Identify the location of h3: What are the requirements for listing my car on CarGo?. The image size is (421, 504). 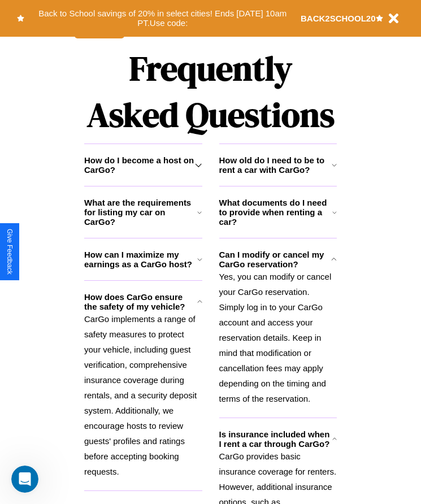
(141, 211).